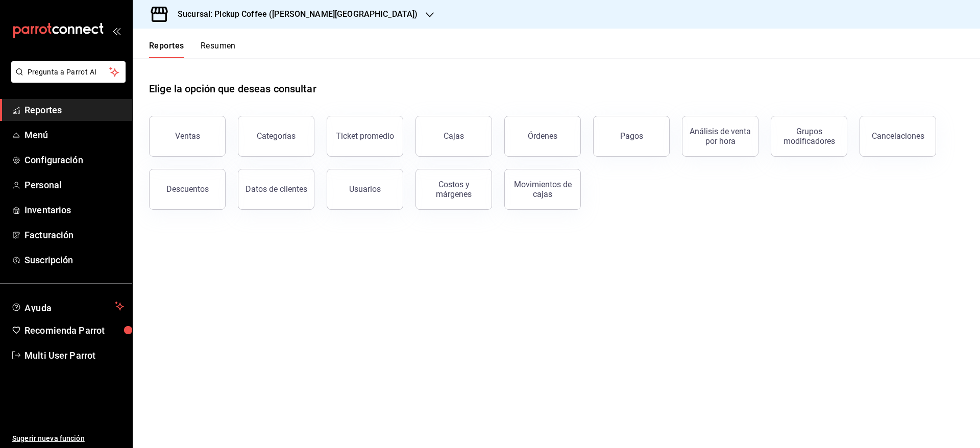  I want to click on button: Pregunta a Parrot AI, so click(68, 72).